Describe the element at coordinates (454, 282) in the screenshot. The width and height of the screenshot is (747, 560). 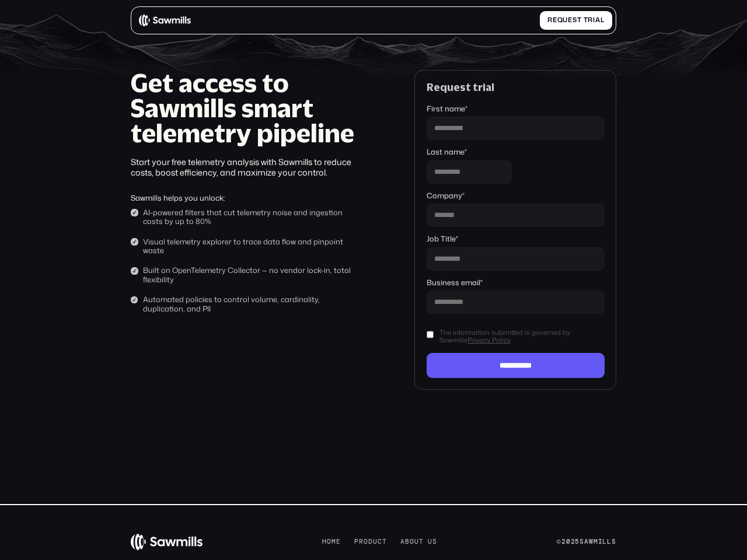
I see `span: Business email` at that location.